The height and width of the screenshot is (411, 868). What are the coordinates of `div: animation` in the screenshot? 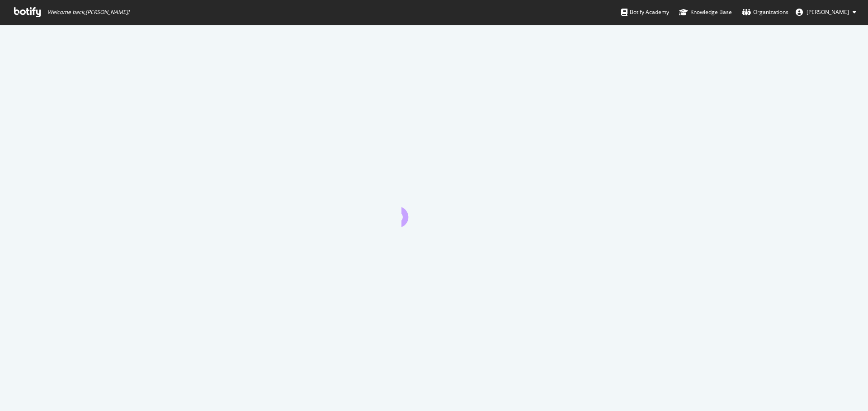 It's located at (434, 211).